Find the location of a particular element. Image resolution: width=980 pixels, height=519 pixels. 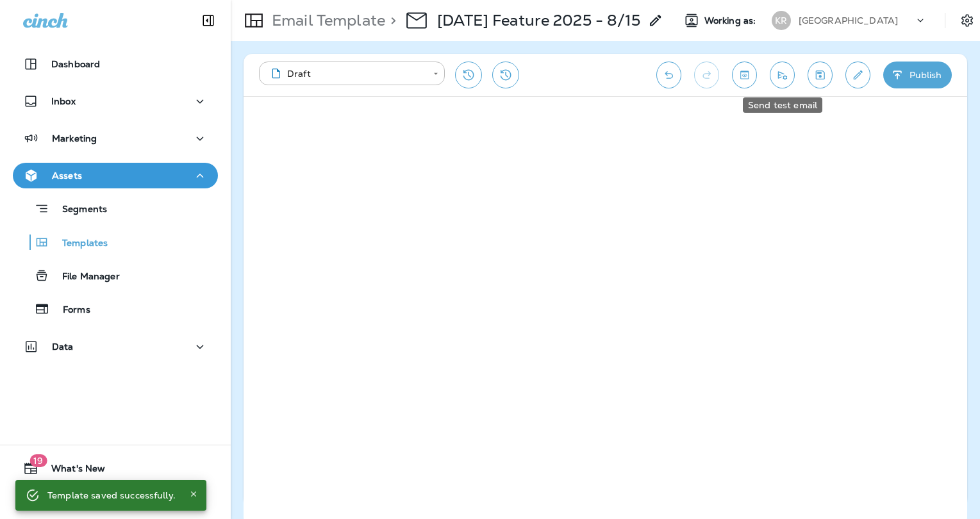

p: Segments is located at coordinates (79, 210).